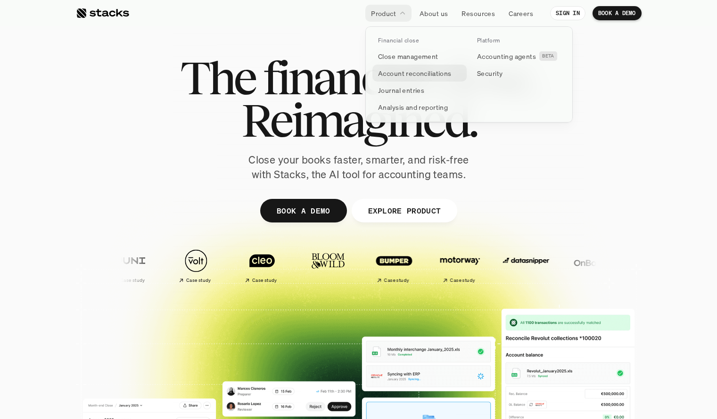  I want to click on p: Financial close, so click(399, 41).